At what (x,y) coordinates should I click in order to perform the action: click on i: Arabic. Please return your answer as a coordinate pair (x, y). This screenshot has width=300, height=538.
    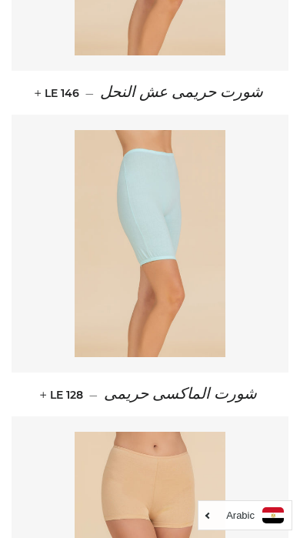
    Looking at the image, I should click on (240, 514).